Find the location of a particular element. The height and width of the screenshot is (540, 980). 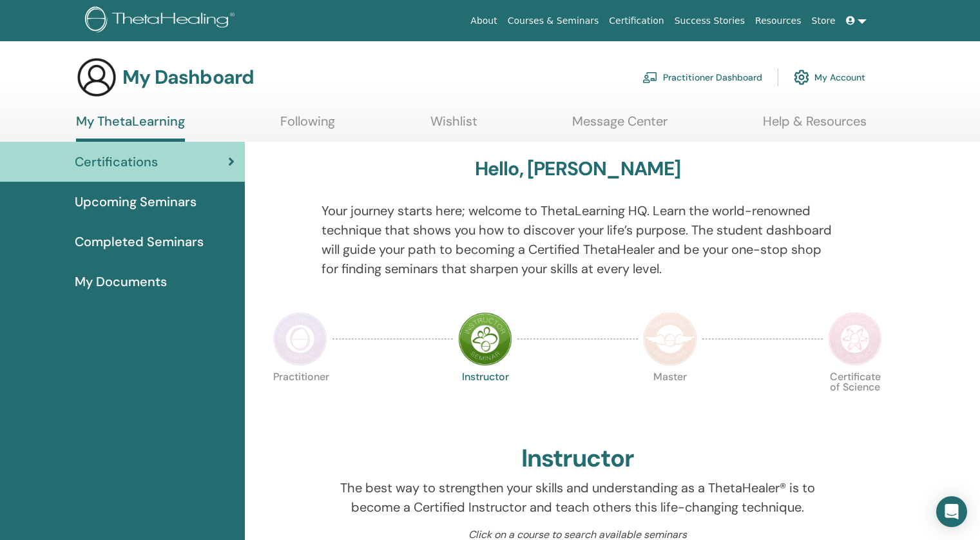

span: My Documents is located at coordinates (121, 282).